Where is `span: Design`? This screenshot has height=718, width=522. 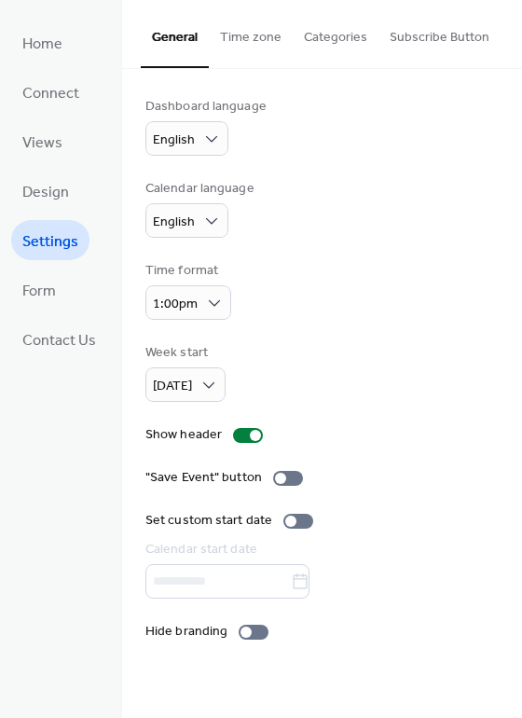 span: Design is located at coordinates (46, 192).